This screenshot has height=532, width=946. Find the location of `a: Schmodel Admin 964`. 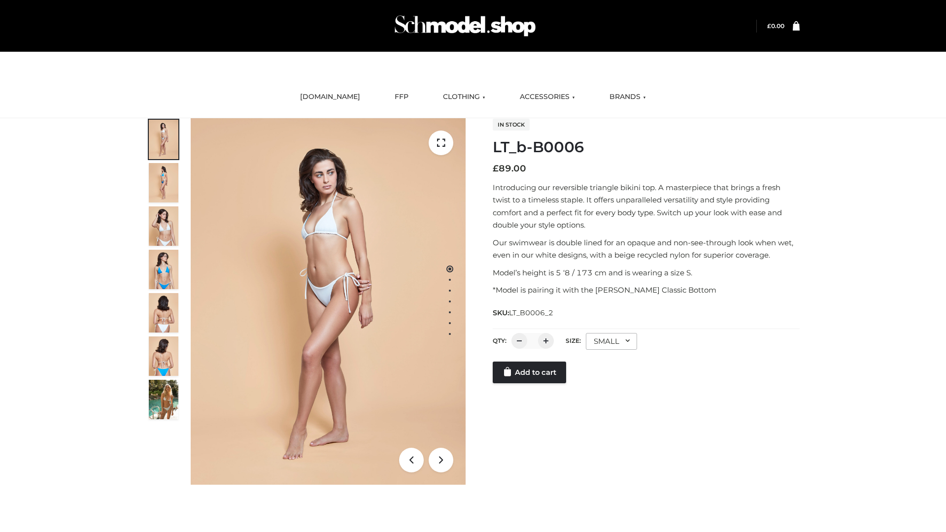

a: Schmodel Admin 964 is located at coordinates (465, 26).